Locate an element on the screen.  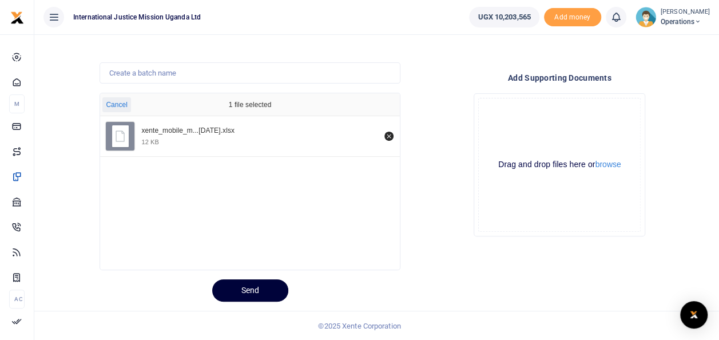
span: UGX 10,203,565 is located at coordinates (504, 17).